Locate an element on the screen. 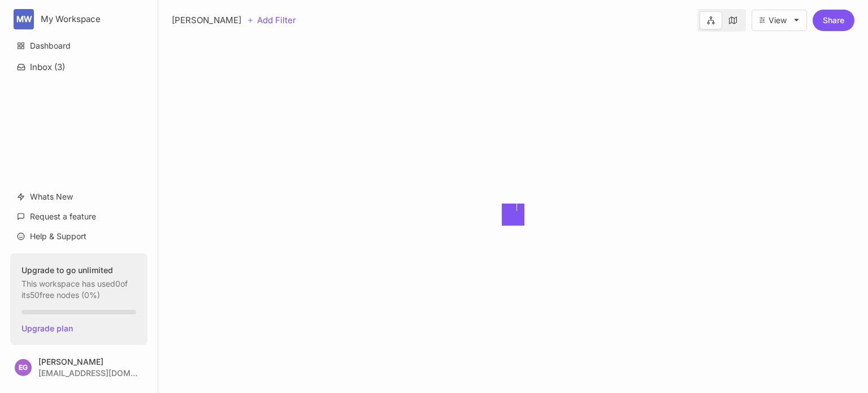  button: Inbox (3) is located at coordinates (79, 67).